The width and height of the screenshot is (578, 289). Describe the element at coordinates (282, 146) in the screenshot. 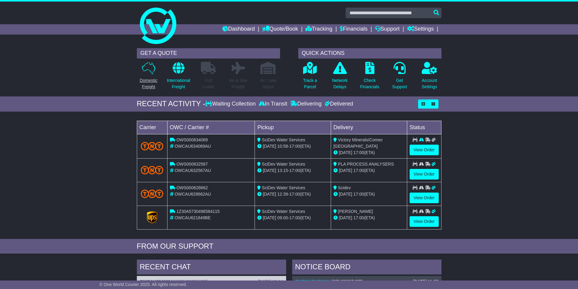

I see `span: 10:58` at that location.